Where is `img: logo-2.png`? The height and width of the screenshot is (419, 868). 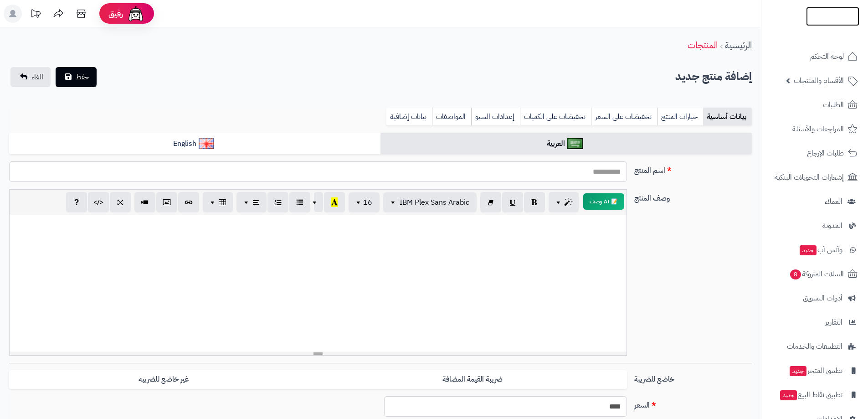
img: logo-2.png is located at coordinates (832, 34).